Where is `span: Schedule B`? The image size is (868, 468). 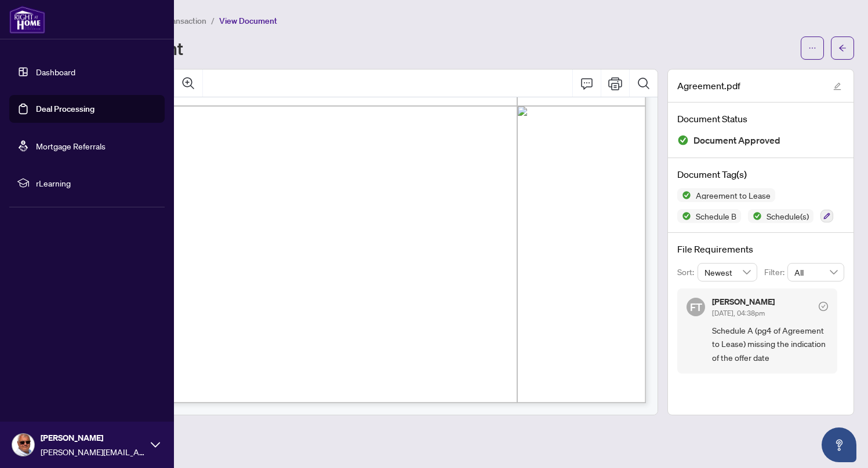 span: Schedule B is located at coordinates (716, 216).